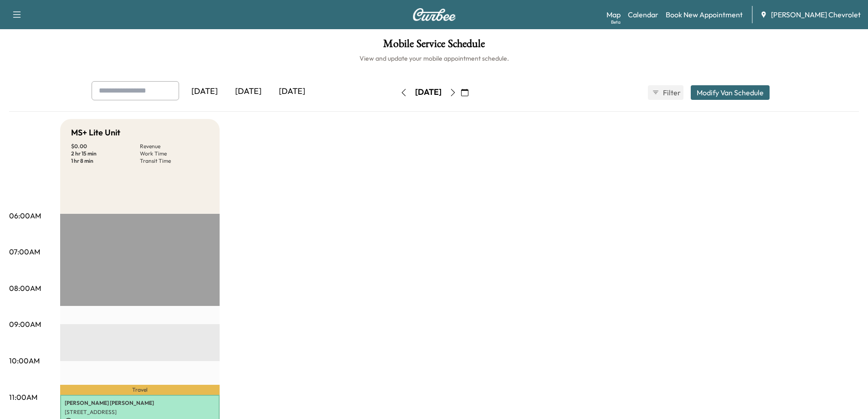  I want to click on p: 08:00AM, so click(25, 288).